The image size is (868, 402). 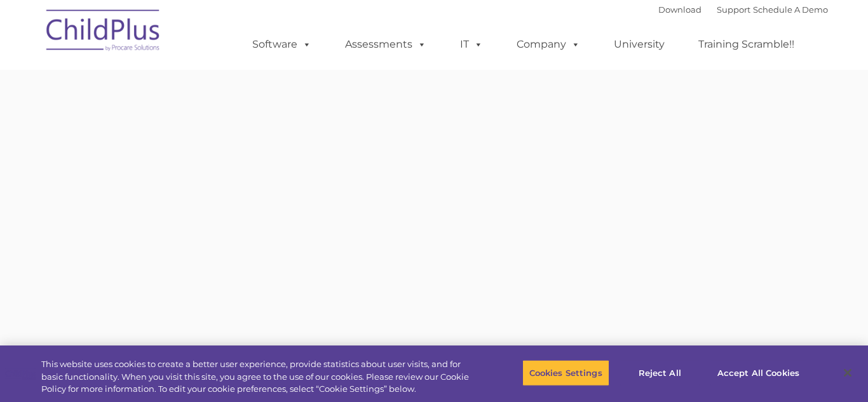 I want to click on a: Software, so click(x=281, y=45).